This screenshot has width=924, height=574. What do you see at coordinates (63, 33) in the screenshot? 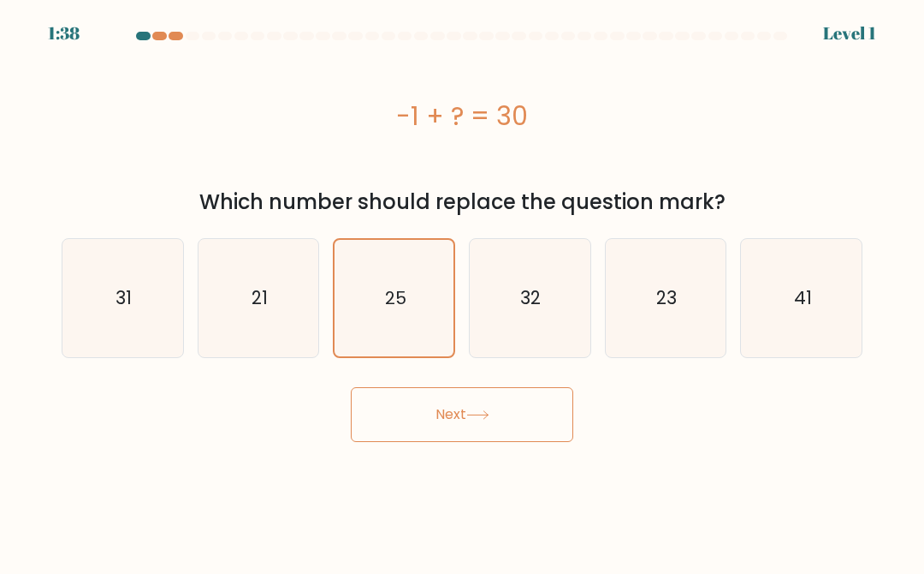
I see `div: 1:38` at bounding box center [63, 33].